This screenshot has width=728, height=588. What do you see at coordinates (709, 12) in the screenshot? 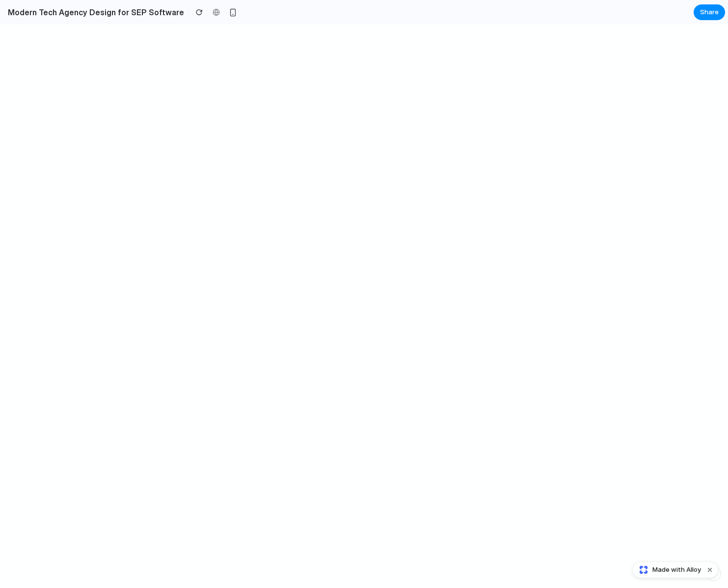
I see `button: Share` at bounding box center [709, 12].